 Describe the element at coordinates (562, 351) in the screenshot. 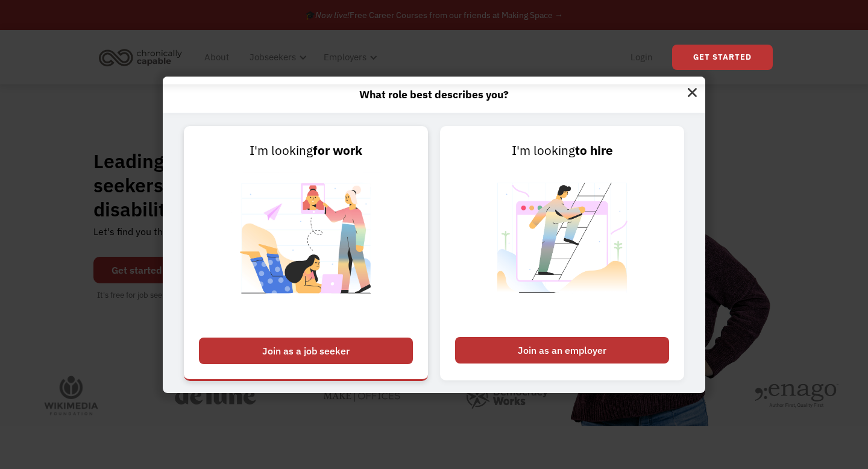

I see `div: Join as an employer` at that location.